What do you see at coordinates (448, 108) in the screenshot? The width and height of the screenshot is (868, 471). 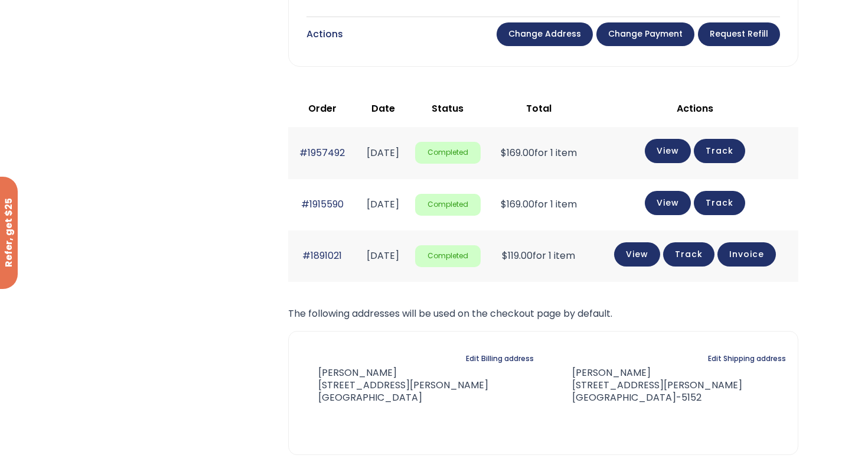 I see `span: Status` at bounding box center [448, 108].